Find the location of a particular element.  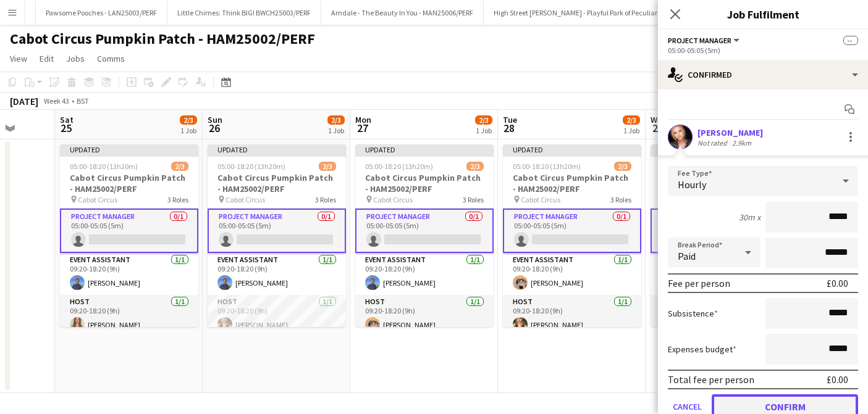

button: Little Chimes: Think BIG! BWCH25003/PERF is located at coordinates (244, 12).